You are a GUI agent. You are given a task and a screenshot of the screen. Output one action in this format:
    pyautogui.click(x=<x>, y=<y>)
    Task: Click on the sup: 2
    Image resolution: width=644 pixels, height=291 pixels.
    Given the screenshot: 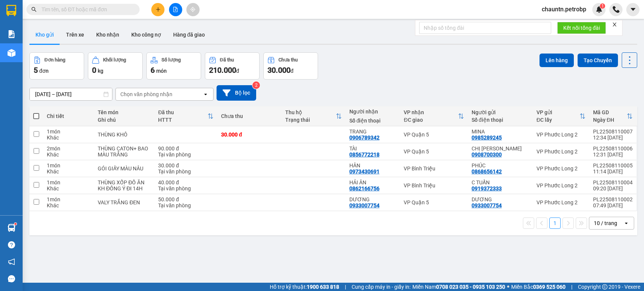 What is the action you would take?
    pyautogui.click(x=256, y=85)
    